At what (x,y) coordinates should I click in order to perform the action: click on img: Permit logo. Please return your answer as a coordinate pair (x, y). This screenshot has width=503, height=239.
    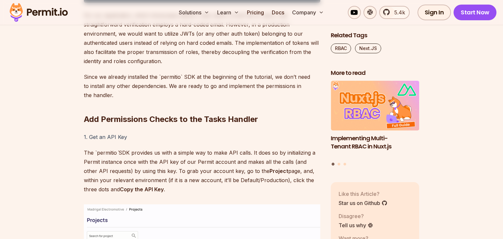
    Looking at the image, I should click on (39, 12).